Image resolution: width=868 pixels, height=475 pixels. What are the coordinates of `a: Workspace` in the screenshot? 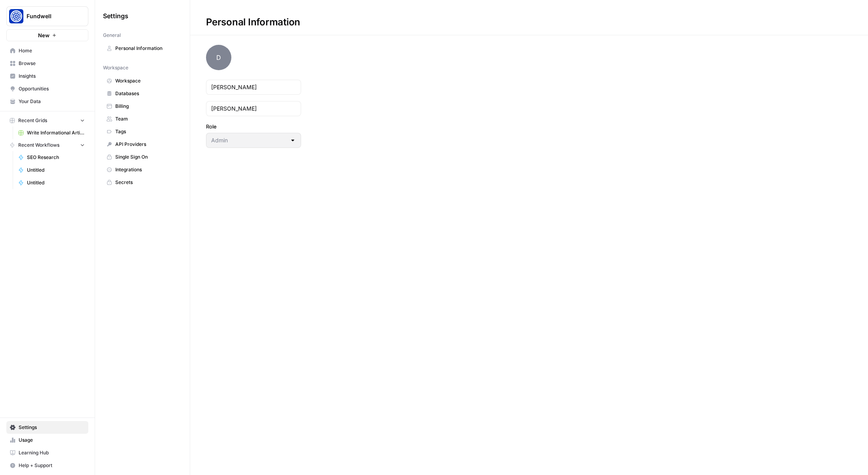 It's located at (142, 81).